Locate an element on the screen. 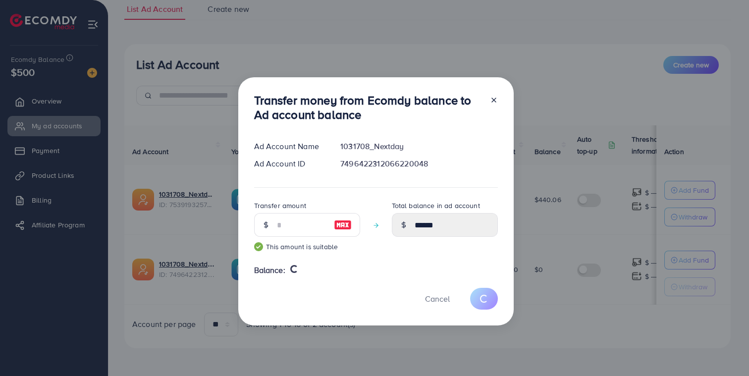 The width and height of the screenshot is (749, 376). h3: Transfer money from Ecomdy balance to Ad account balance is located at coordinates (368, 107).